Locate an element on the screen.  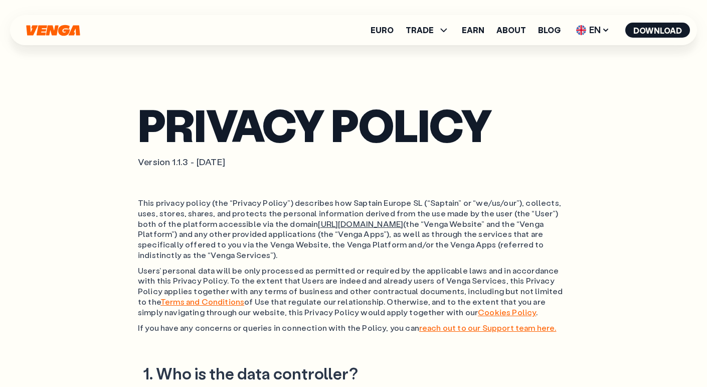
a: Blog is located at coordinates (549, 30).